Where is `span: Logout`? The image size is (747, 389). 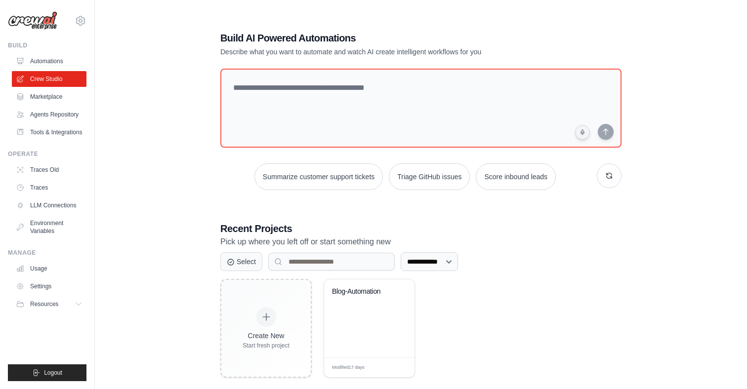 span: Logout is located at coordinates (53, 373).